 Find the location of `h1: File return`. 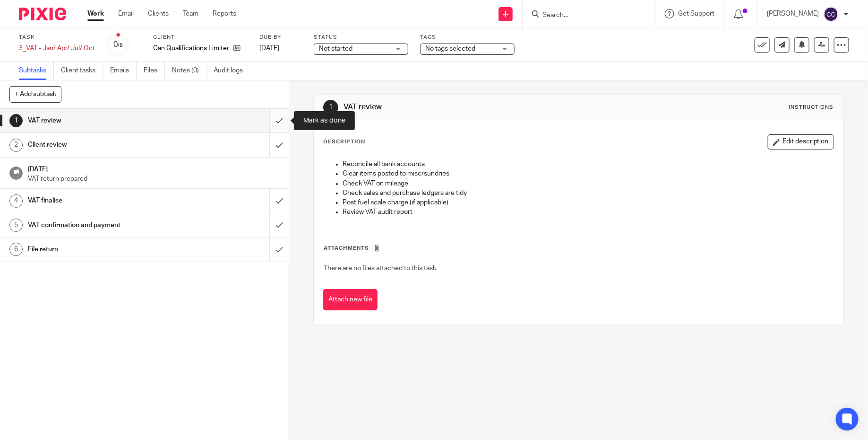

h1: File return is located at coordinates (105, 250).